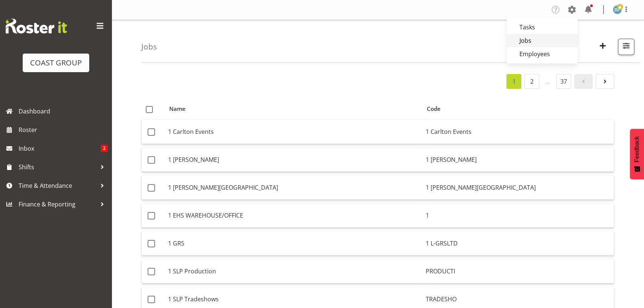 Image resolution: width=644 pixels, height=308 pixels. I want to click on img: david-forte1134.jpg, so click(617, 9).